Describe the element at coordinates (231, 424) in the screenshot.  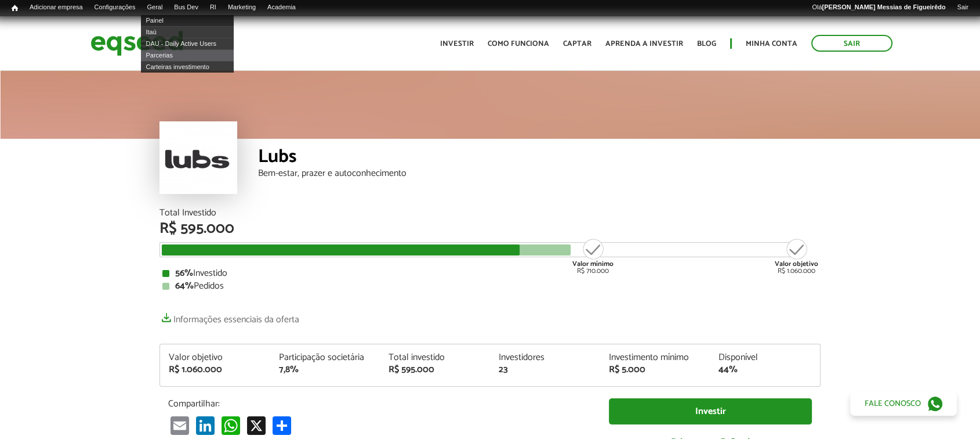
I see `a: WhatsApp` at that location.